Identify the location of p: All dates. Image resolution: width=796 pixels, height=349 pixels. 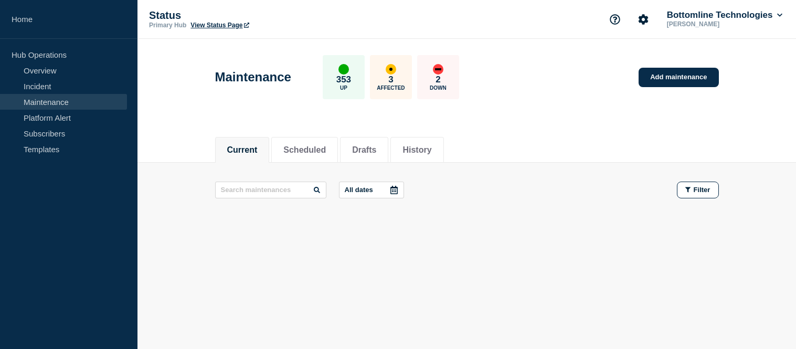
(359, 189).